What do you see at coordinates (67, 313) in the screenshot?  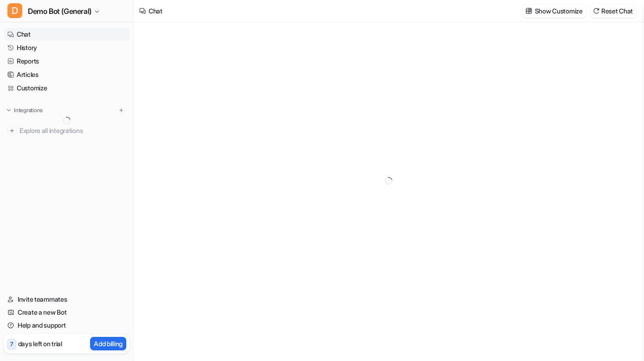 I see `a: Create a new Bot` at bounding box center [67, 313].